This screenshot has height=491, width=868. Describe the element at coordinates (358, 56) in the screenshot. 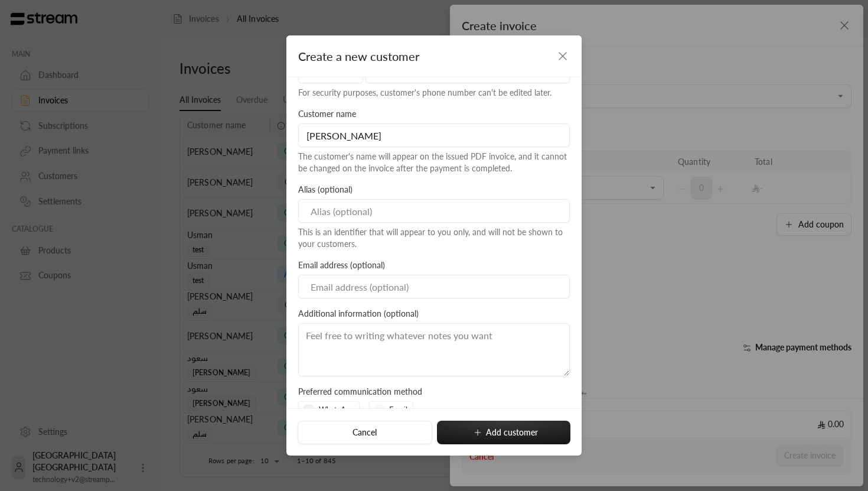

I see `span: Create a new customer` at that location.